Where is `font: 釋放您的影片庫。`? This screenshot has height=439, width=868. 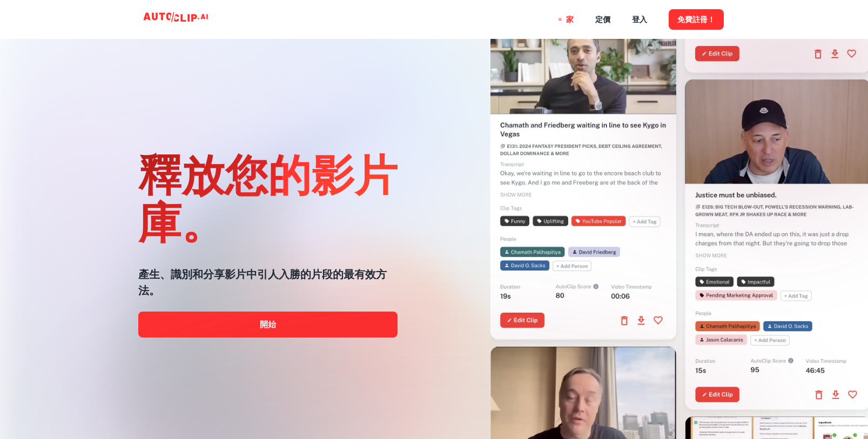
font: 釋放您的影片庫。 is located at coordinates (268, 197).